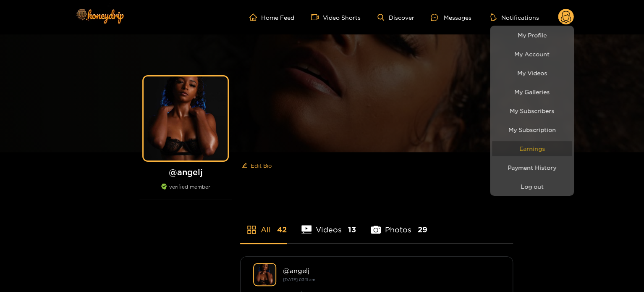 Image resolution: width=644 pixels, height=292 pixels. Describe the element at coordinates (532, 54) in the screenshot. I see `a: My Account` at that location.